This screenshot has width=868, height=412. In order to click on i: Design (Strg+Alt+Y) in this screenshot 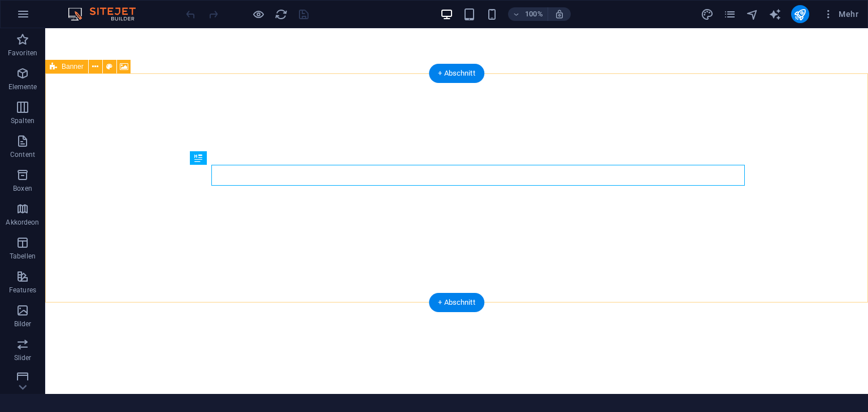, I will do `click(707, 14)`.